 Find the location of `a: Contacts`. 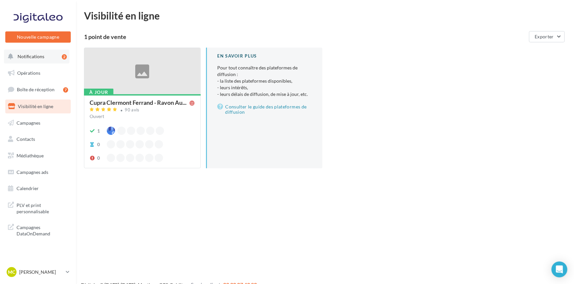

a: Contacts is located at coordinates (38, 139).